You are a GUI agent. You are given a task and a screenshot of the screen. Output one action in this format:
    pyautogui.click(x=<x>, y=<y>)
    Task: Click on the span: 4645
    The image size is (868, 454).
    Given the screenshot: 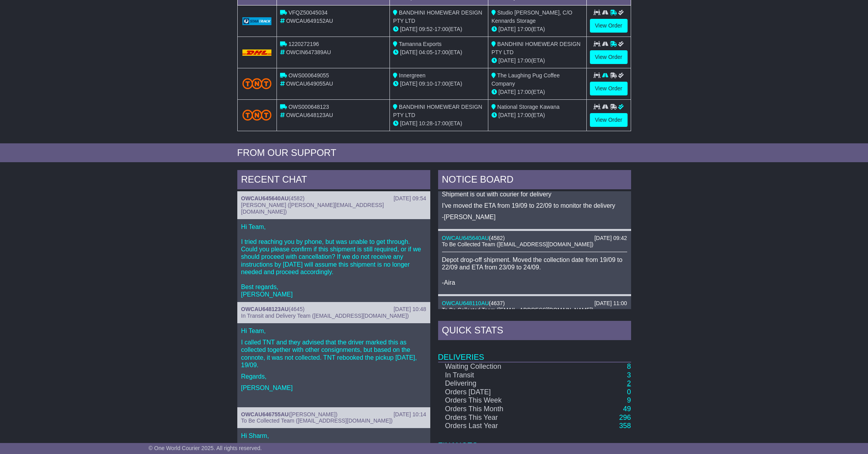 What is the action you would take?
    pyautogui.click(x=297, y=309)
    